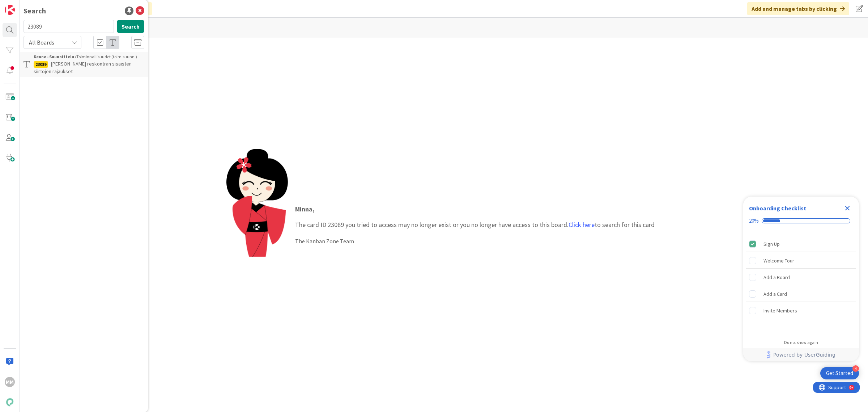  Describe the element at coordinates (24, 5) in the screenshot. I see `span: Support` at that location.